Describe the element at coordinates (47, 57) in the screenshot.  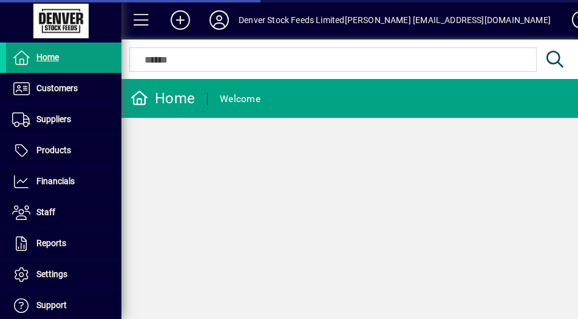
I see `span: Home` at that location.